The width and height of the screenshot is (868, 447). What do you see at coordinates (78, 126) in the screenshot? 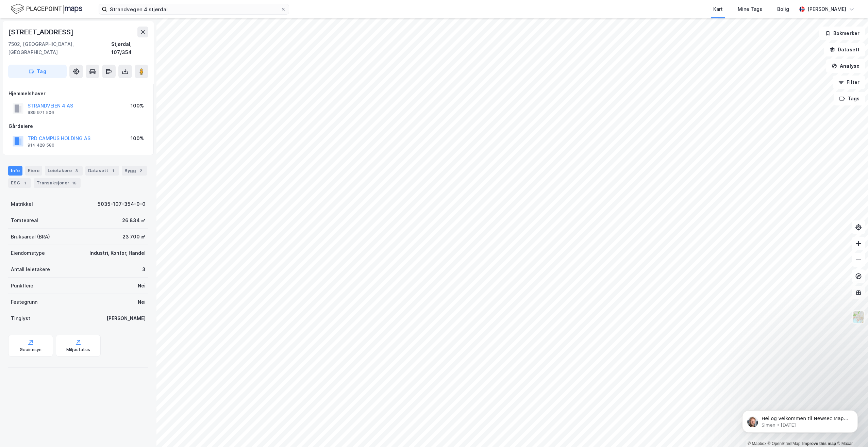
I see `div: Gårdeiere` at bounding box center [78, 126].